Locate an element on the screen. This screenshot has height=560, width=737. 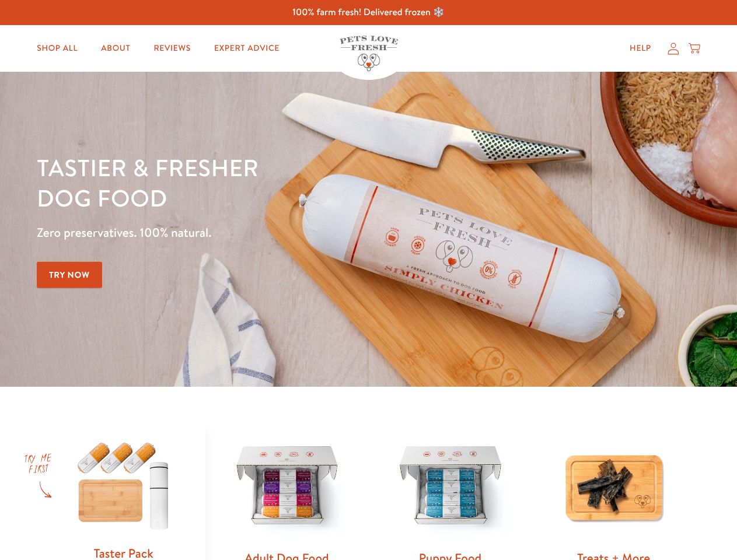
a: Expert Advice is located at coordinates (247, 48).